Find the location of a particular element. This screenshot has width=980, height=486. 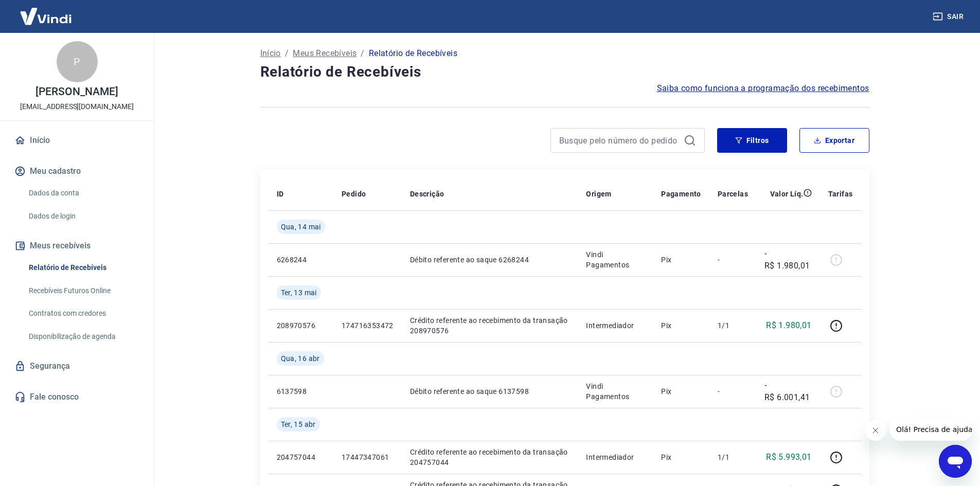

input: Busque pelo número do pedido is located at coordinates (619, 140).